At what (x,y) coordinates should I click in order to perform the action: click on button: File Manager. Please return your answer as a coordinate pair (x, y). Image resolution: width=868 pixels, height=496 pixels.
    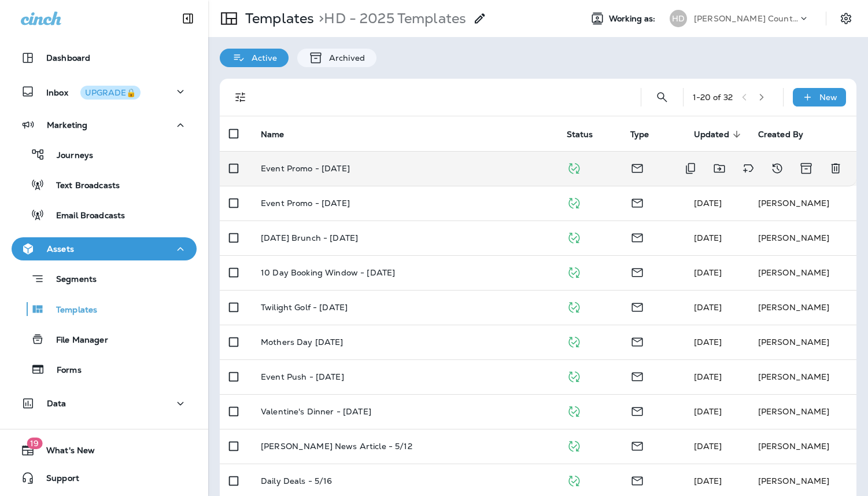
    Looking at the image, I should click on (105, 339).